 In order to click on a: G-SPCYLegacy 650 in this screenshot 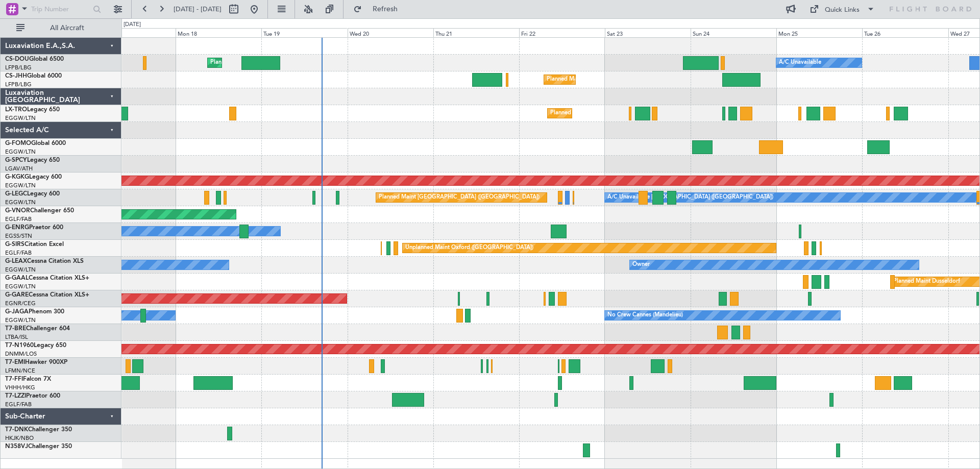, I will do `click(32, 161)`.